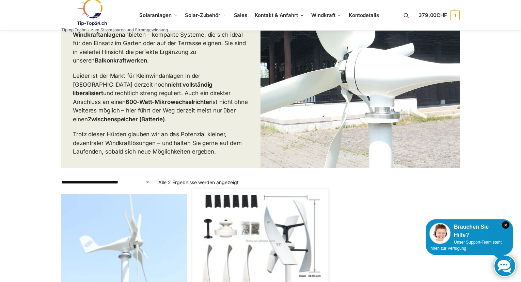  I want to click on span: Kontakt & Anfahrt, so click(276, 15).